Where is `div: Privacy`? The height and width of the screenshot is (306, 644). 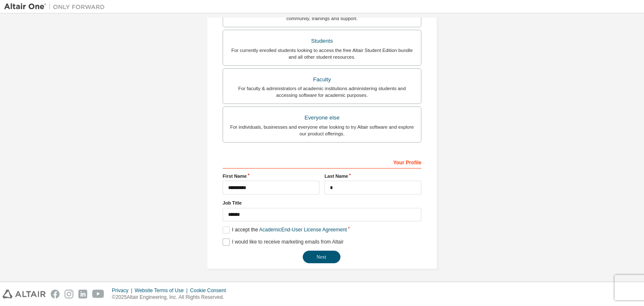
div: Privacy is located at coordinates (123, 291).